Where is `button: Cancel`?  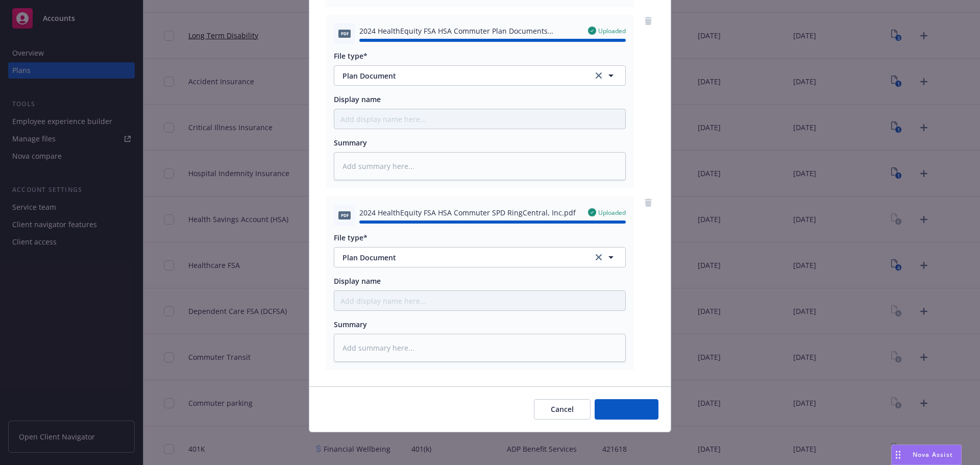 button: Cancel is located at coordinates (562, 409).